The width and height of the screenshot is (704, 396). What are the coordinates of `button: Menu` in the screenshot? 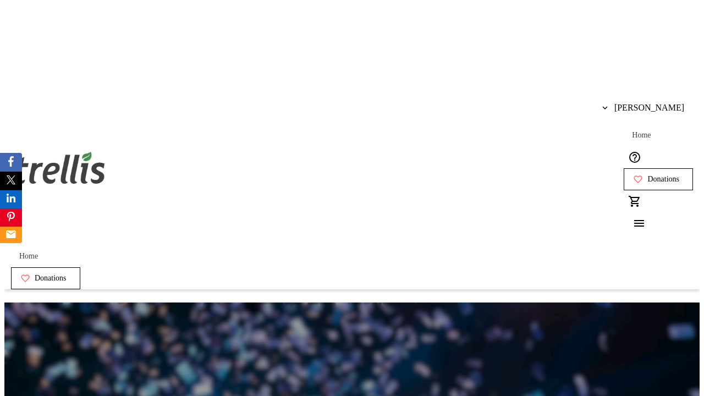 It's located at (634, 223).